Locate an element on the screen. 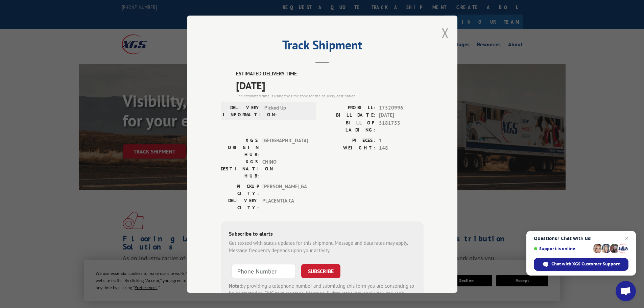 This screenshot has height=308, width=644. span: Questions? Chat with us! is located at coordinates (581, 239).